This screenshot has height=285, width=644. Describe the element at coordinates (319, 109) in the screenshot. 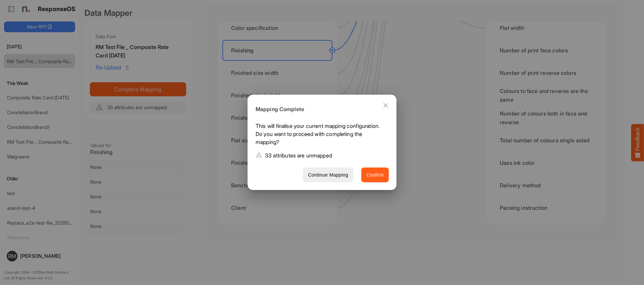

I see `h6: Mapping Complete` at that location.